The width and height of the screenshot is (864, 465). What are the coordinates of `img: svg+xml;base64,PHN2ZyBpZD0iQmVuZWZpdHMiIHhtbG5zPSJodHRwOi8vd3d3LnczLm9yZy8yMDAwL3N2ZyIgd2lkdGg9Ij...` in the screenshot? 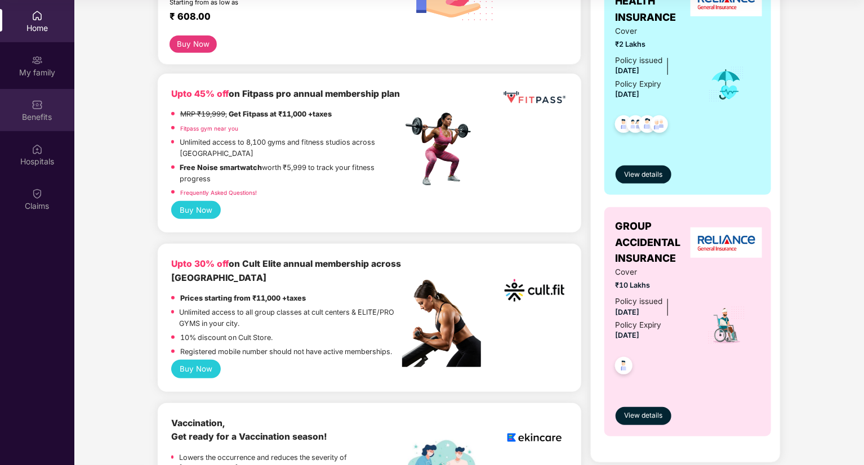 It's located at (37, 105).